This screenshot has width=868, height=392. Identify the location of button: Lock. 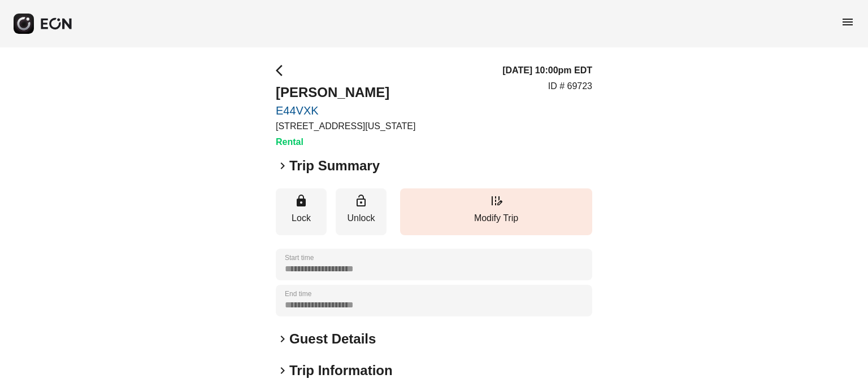
(301, 212).